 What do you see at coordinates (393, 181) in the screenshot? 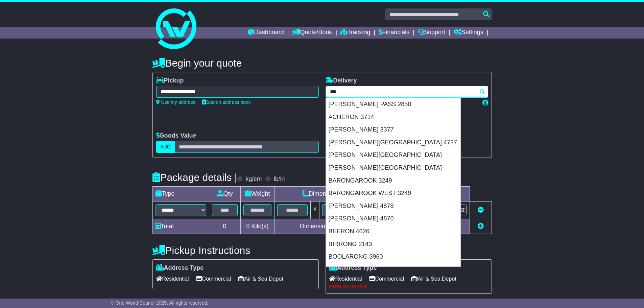
I see `div: BARONGAROOK 3249` at bounding box center [393, 181].